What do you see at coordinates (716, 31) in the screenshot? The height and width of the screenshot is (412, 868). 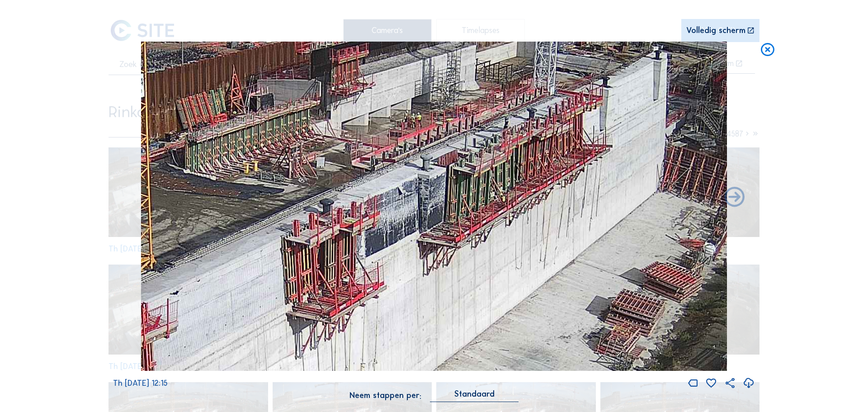 I see `div: Volledig scherm` at bounding box center [716, 31].